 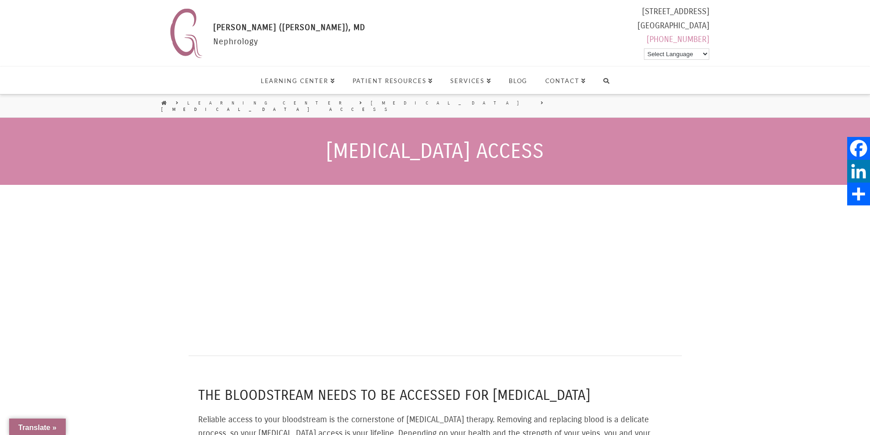 What do you see at coordinates (186, 33) in the screenshot?
I see `img: Nephrology` at bounding box center [186, 33].